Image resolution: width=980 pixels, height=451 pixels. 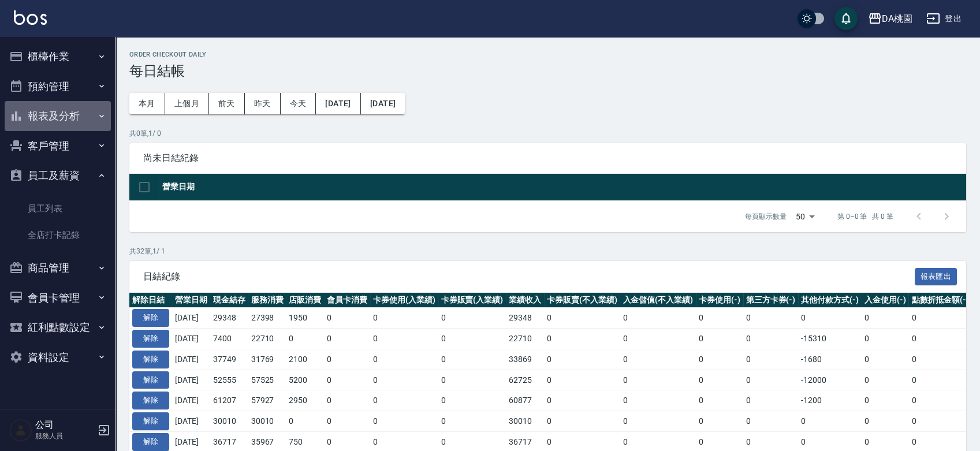 I want to click on button: 預約管理, so click(x=58, y=86).